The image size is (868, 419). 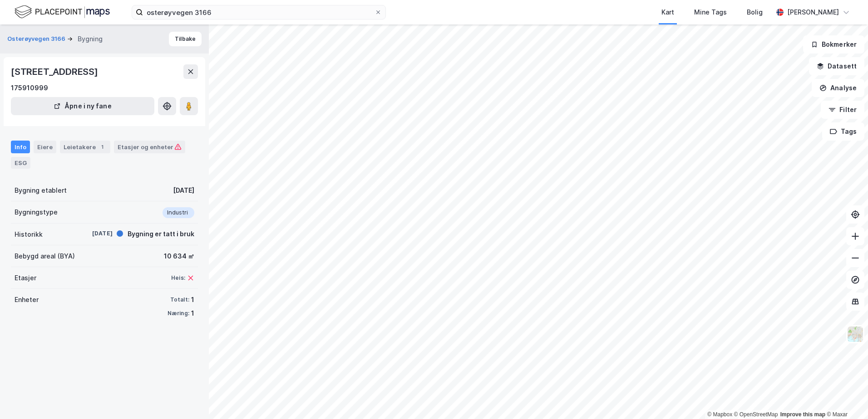 I want to click on div: Leietakere, so click(x=85, y=147).